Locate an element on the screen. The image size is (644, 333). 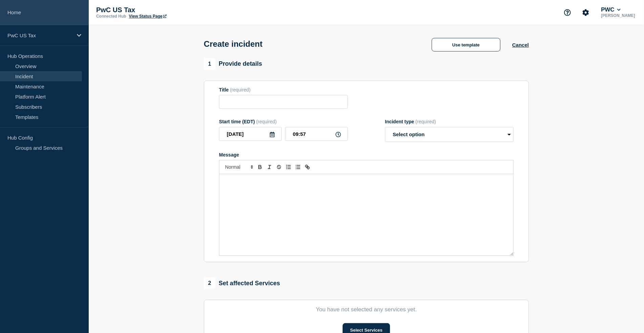
p: You have not selected any services yet. is located at coordinates (366, 310).